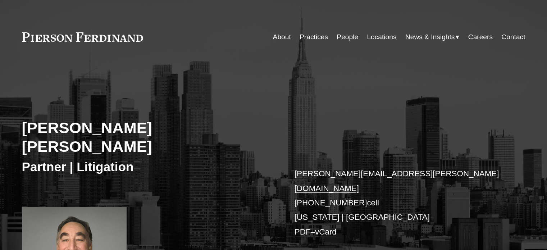  What do you see at coordinates (480, 37) in the screenshot?
I see `a: Careers` at bounding box center [480, 37].